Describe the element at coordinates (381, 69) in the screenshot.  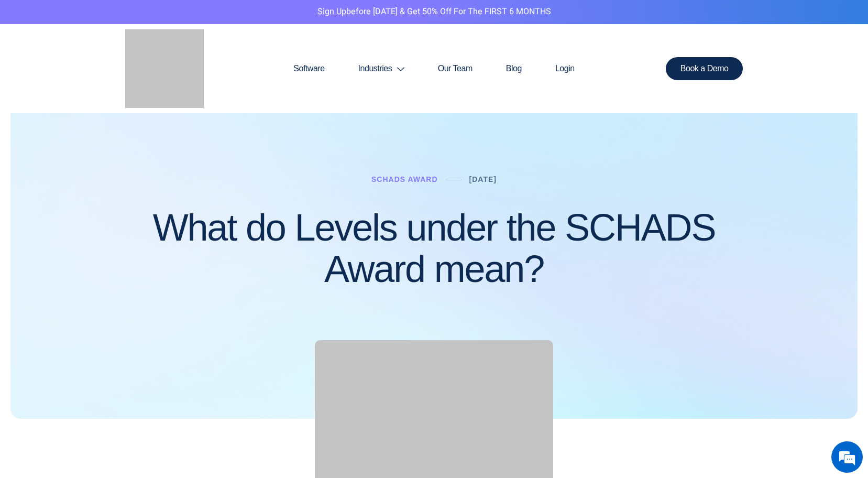
I see `a: Industries` at that location.